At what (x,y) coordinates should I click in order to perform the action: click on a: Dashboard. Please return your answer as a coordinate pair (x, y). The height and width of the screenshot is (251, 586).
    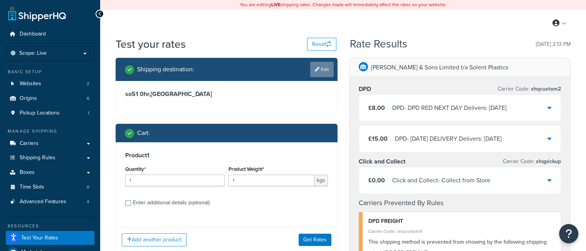
    Looking at the image, I should click on (50, 34).